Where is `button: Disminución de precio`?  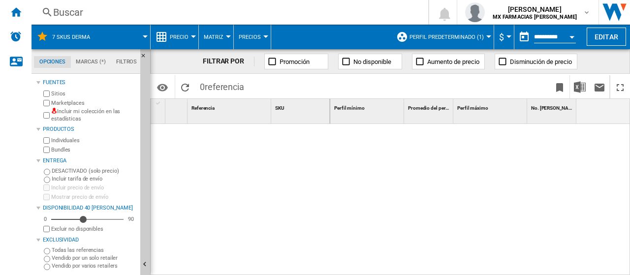
button: Disminución de precio is located at coordinates (536, 62).